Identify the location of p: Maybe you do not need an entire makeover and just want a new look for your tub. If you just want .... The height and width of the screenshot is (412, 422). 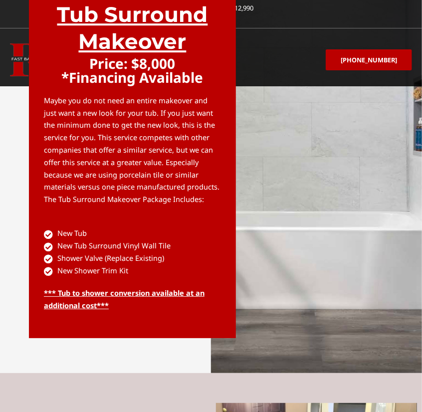
(132, 150).